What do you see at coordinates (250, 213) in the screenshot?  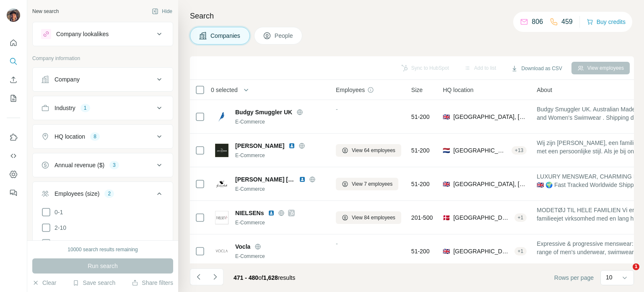 I see `span: NIELSENs` at bounding box center [250, 213].